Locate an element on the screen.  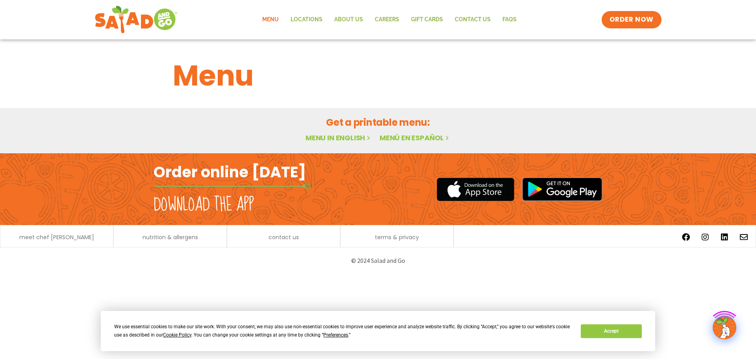
div: Cookie Consent Prompt is located at coordinates (378, 331).